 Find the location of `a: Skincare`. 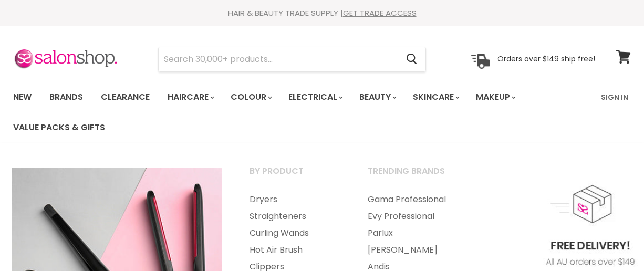

a: Skincare is located at coordinates (435, 97).